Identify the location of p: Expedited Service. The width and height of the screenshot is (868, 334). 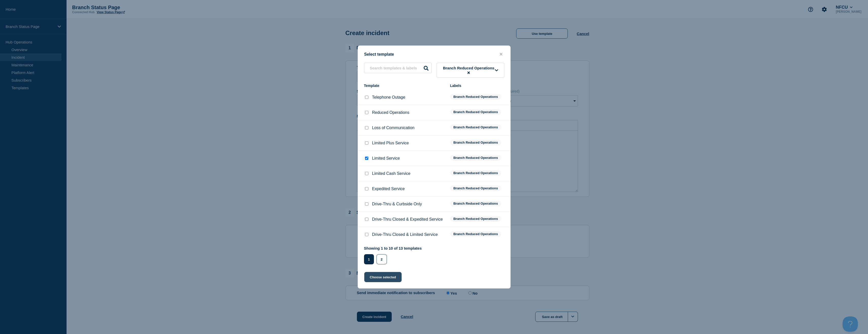
(388, 189).